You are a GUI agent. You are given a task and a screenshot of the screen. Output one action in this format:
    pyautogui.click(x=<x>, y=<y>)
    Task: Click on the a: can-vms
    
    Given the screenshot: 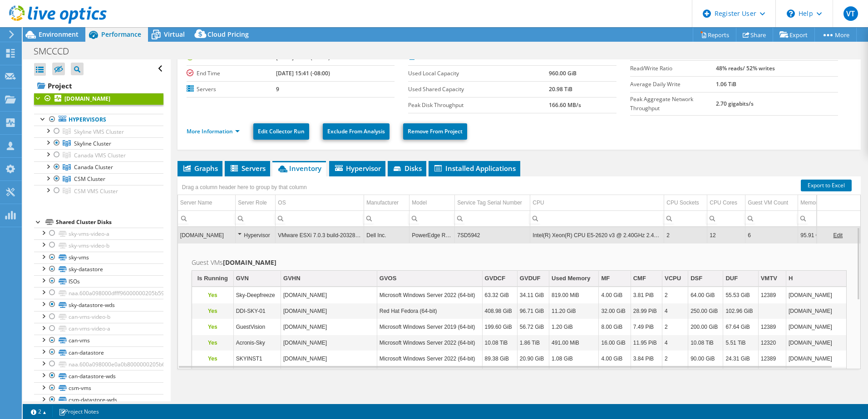 What is the action you would take?
    pyautogui.click(x=99, y=341)
    